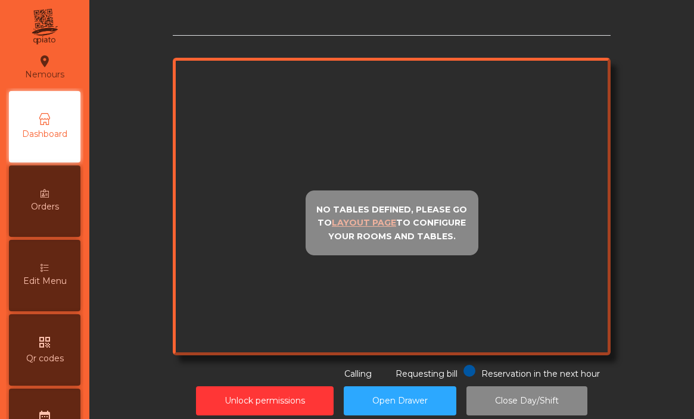  Describe the element at coordinates (45, 359) in the screenshot. I see `span: Qr codes` at that location.